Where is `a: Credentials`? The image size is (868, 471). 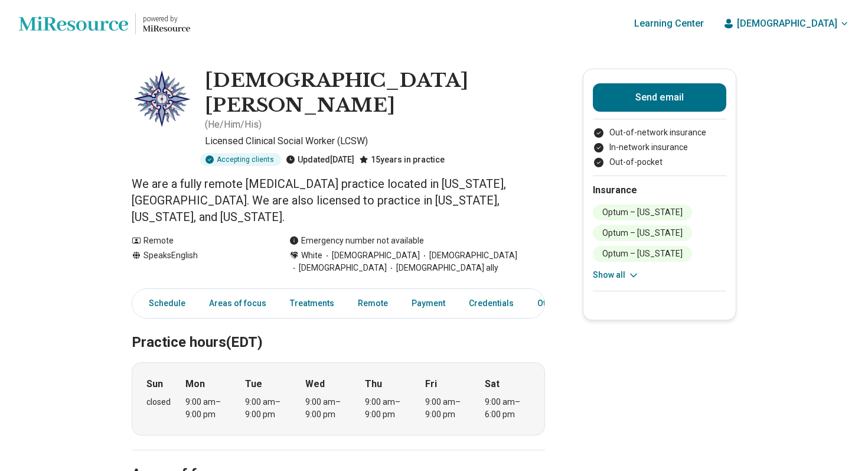 a: Credentials is located at coordinates (491, 303).